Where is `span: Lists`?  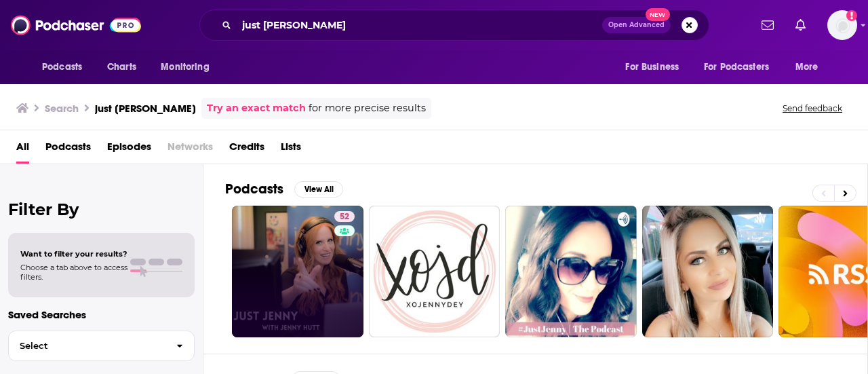
span: Lists is located at coordinates (291, 149).